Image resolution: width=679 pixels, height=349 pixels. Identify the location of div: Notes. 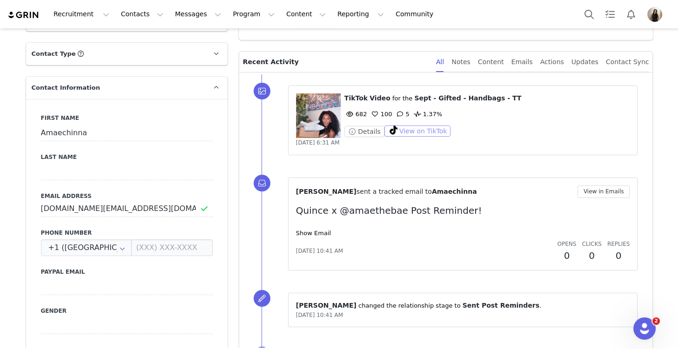
(461, 62).